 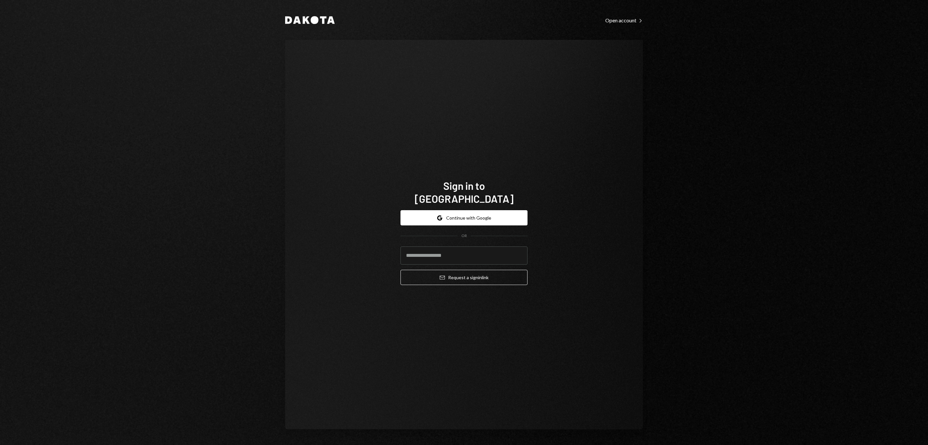 I want to click on div: OR, so click(x=464, y=236).